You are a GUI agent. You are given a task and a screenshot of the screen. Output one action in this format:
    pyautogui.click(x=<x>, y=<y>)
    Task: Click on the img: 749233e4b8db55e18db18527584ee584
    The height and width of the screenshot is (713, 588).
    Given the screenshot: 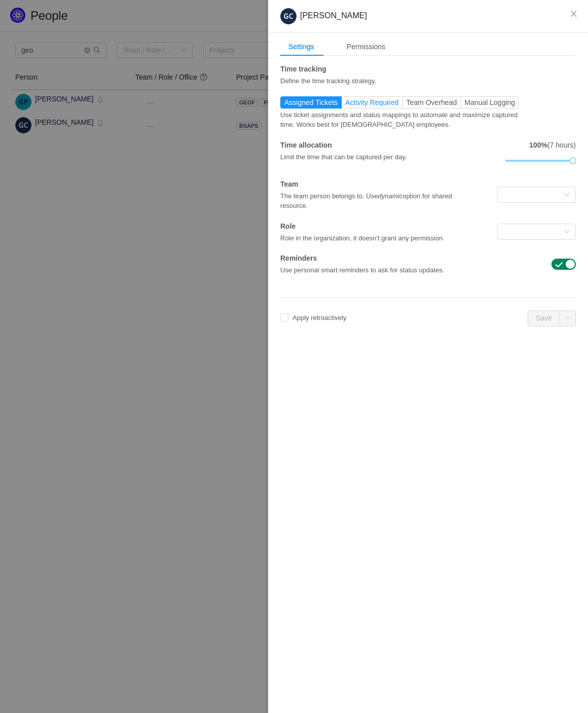 What is the action you would take?
    pyautogui.click(x=288, y=16)
    